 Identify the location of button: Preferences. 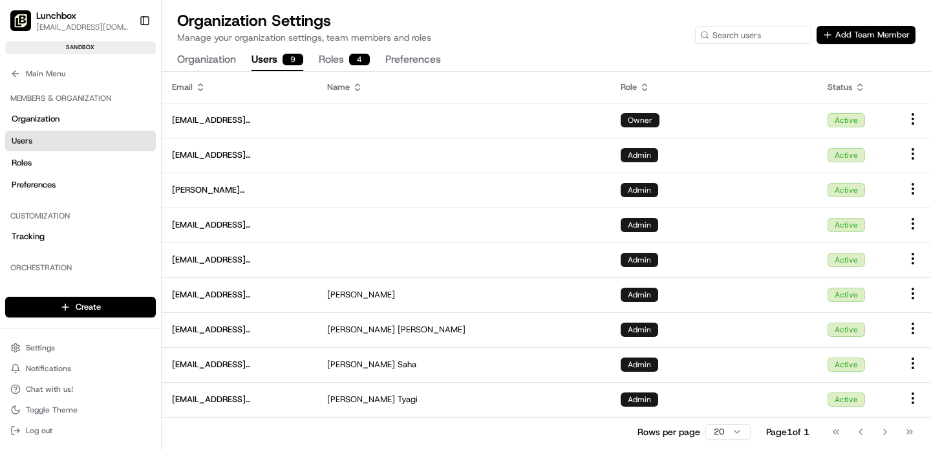
(413, 60).